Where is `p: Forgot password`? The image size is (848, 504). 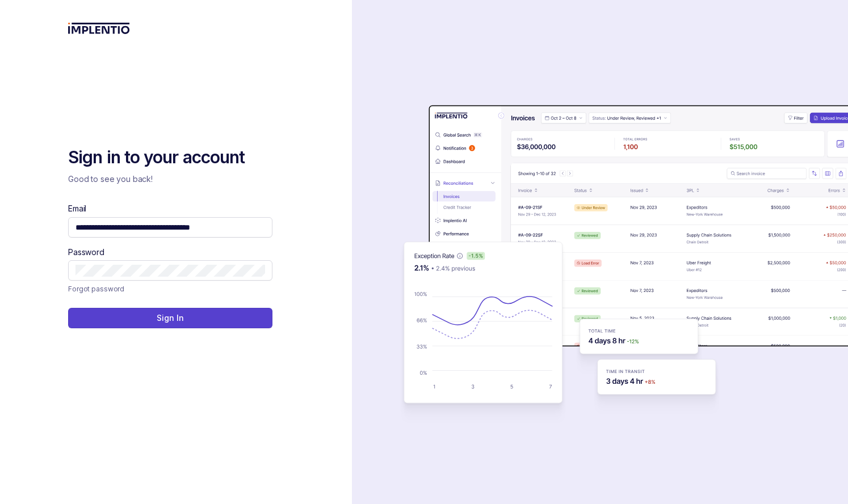
p: Forgot password is located at coordinates (96, 288).